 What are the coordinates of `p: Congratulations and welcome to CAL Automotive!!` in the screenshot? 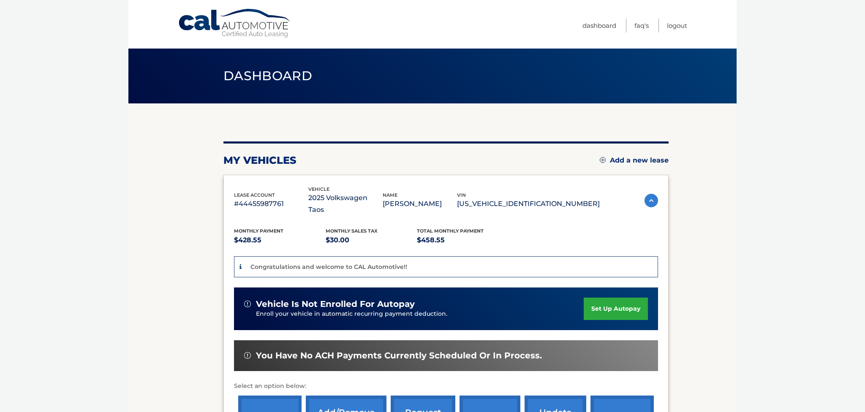 It's located at (329, 267).